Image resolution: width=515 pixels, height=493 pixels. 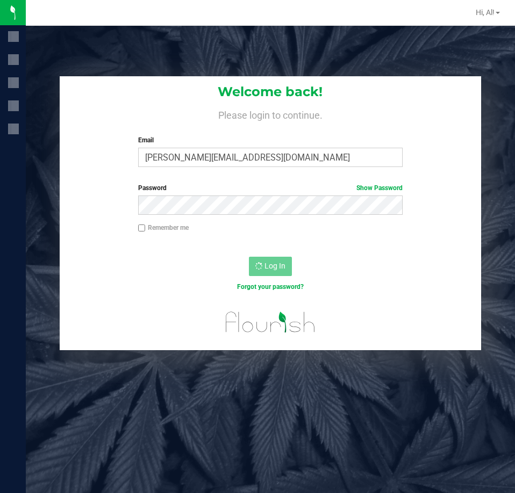 I want to click on label: Remember me, so click(x=163, y=228).